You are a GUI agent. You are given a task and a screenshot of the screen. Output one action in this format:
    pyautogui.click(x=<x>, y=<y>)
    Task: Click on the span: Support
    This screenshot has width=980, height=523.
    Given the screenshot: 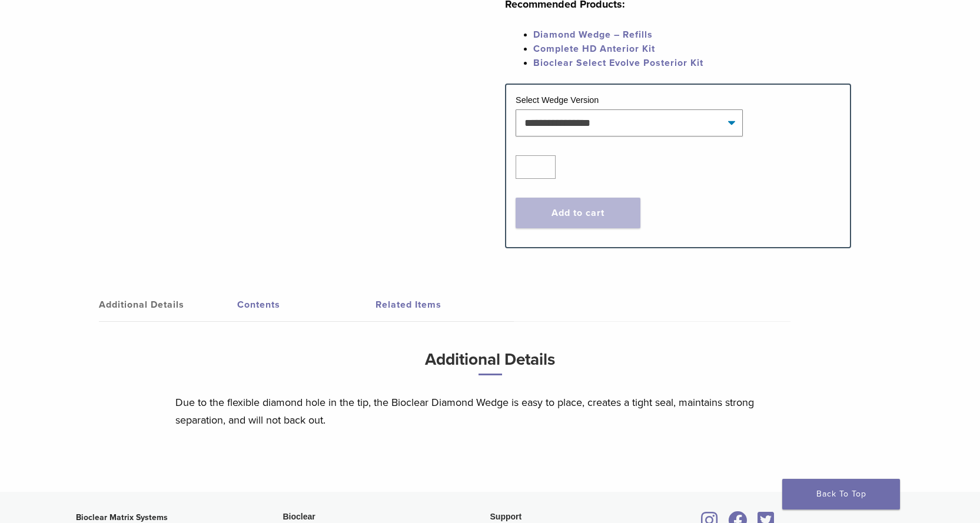 What is the action you would take?
    pyautogui.click(x=506, y=516)
    